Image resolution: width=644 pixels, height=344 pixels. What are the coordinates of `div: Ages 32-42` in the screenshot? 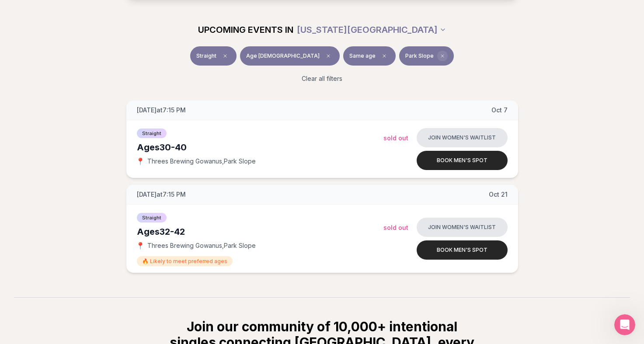 It's located at (260, 231).